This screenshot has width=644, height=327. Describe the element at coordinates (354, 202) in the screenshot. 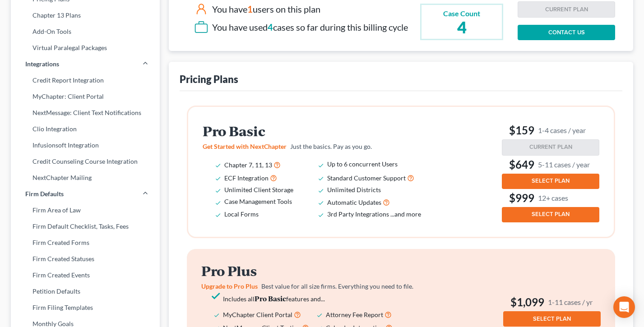

I see `span: Automatic Updates` at that location.